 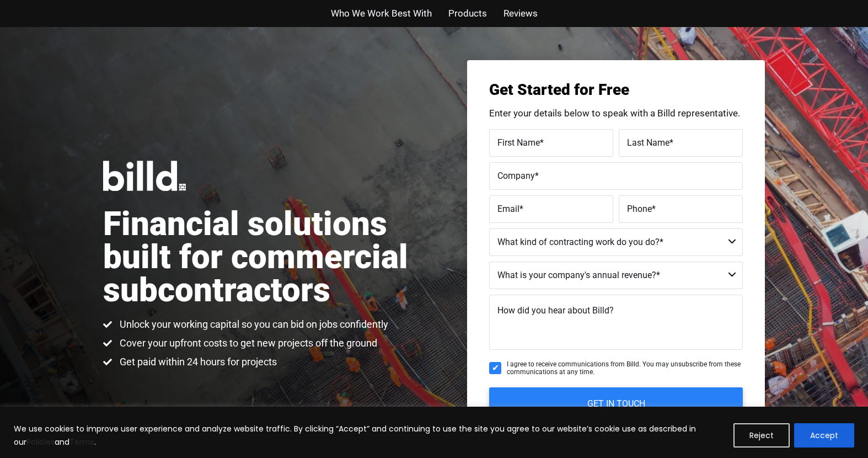 I want to click on p: We use cookies to improve user experience and analyze website traffic. By clicking “Accept” and c..., so click(x=369, y=435).